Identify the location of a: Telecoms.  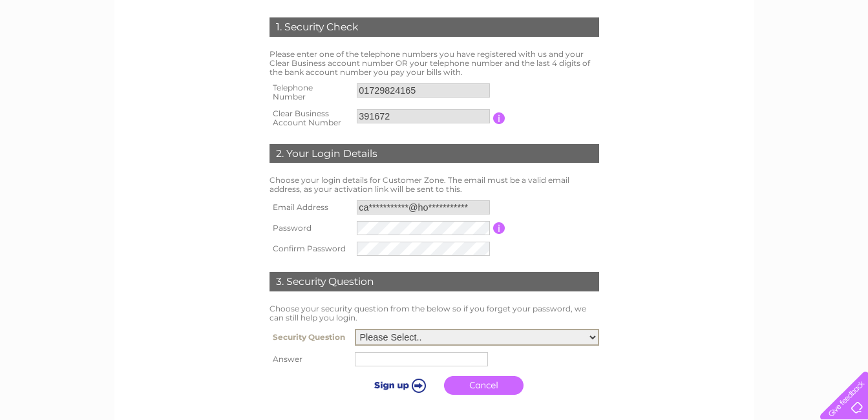
(774, 60).